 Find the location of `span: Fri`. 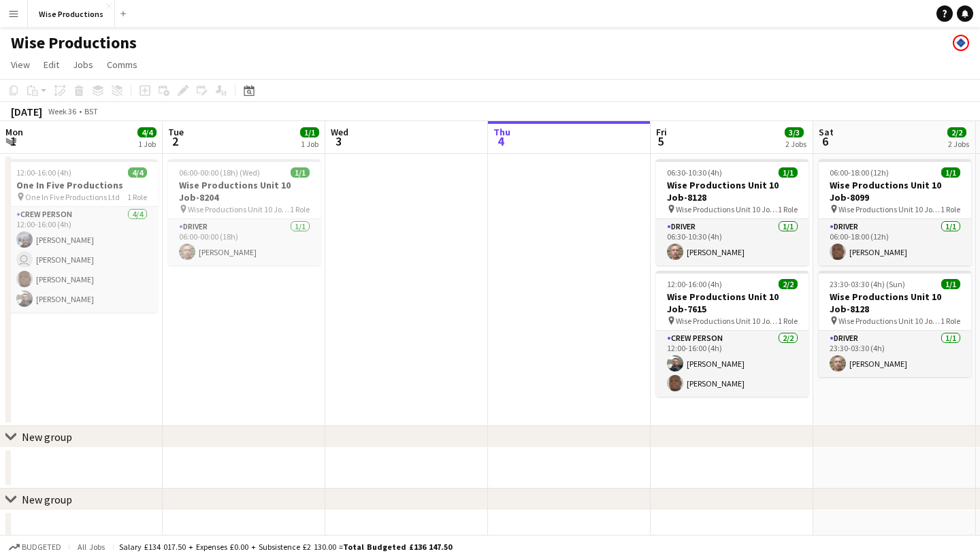

span: Fri is located at coordinates (662, 132).